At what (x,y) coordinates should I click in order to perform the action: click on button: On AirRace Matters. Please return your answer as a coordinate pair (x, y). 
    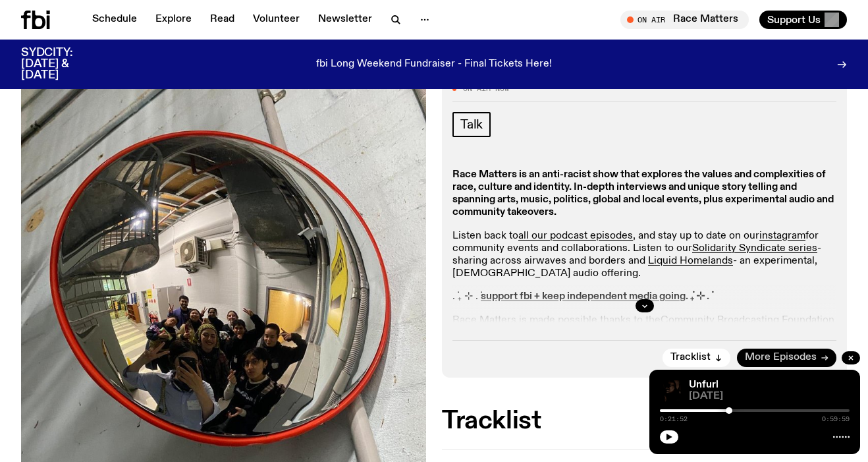
    Looking at the image, I should click on (684, 20).